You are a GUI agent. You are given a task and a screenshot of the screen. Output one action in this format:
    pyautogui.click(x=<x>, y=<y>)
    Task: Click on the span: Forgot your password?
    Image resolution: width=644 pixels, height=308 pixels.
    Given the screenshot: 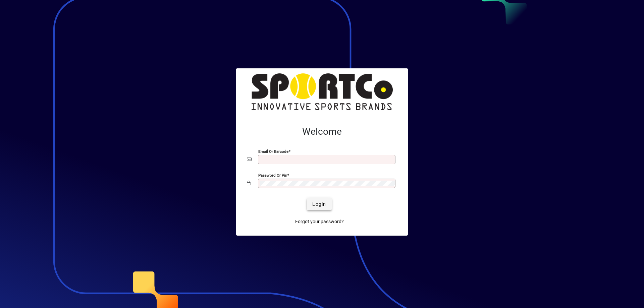 What is the action you would take?
    pyautogui.click(x=319, y=221)
    